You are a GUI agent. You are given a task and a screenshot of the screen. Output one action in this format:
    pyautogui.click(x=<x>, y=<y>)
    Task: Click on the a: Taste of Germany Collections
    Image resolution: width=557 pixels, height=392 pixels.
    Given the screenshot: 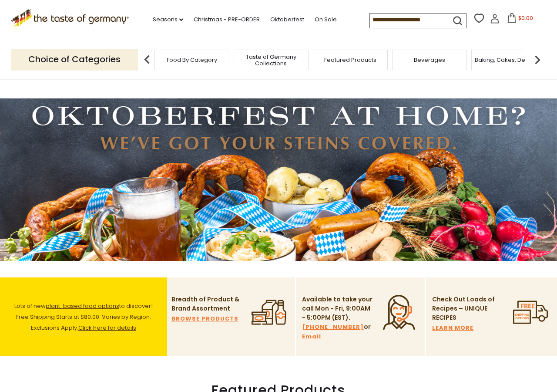 What is the action you would take?
    pyautogui.click(x=271, y=60)
    